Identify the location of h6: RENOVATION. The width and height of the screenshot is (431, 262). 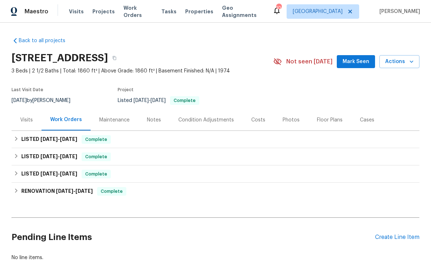
(57, 192).